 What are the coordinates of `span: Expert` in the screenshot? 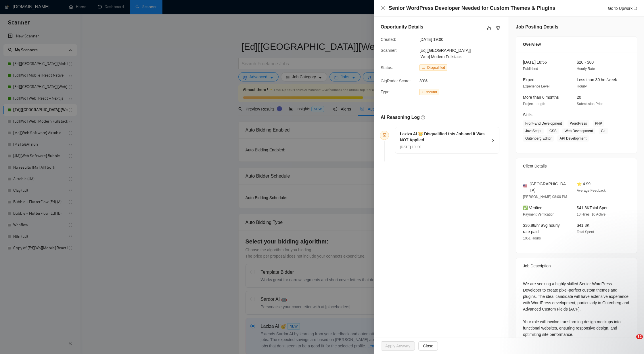 It's located at (529, 80).